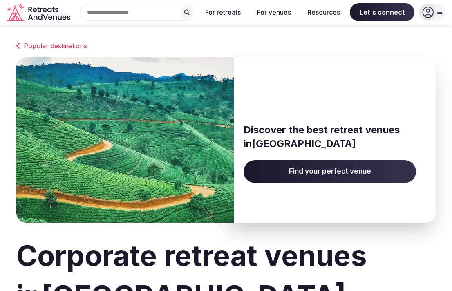  I want to click on a: Popular destinations, so click(226, 46).